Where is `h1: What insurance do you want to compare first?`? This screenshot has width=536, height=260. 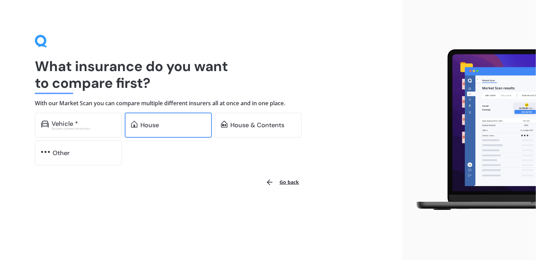
h1: What insurance do you want to compare first? is located at coordinates (201, 75).